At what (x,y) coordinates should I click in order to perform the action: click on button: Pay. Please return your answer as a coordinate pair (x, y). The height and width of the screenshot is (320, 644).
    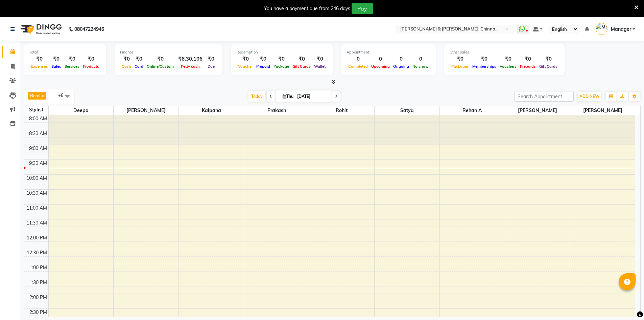
    Looking at the image, I should click on (362, 9).